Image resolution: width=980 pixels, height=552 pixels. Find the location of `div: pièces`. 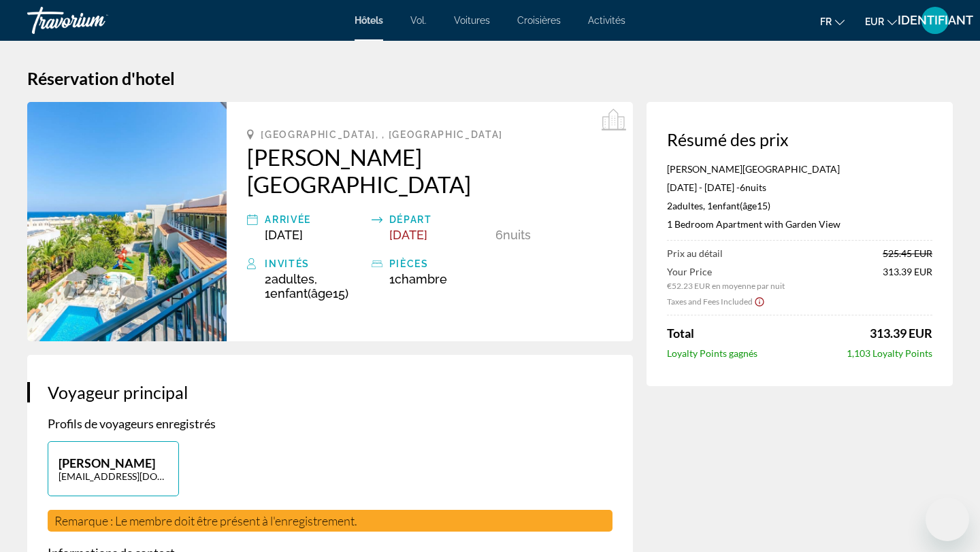

div: pièces is located at coordinates (438, 264).